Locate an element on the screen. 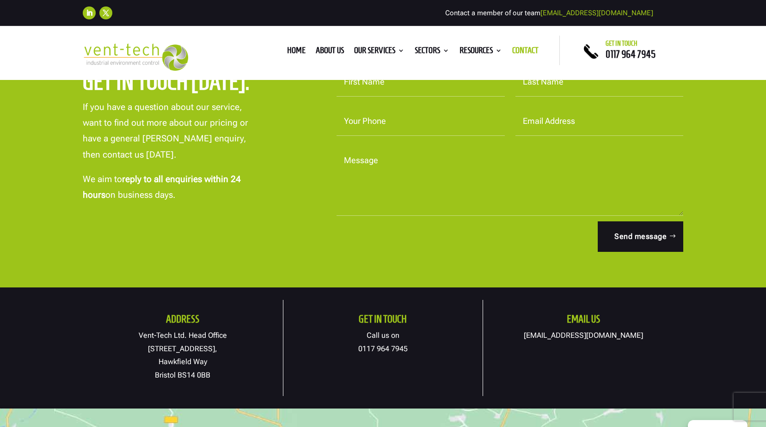 Image resolution: width=766 pixels, height=427 pixels. span: Get in touch is located at coordinates (621, 43).